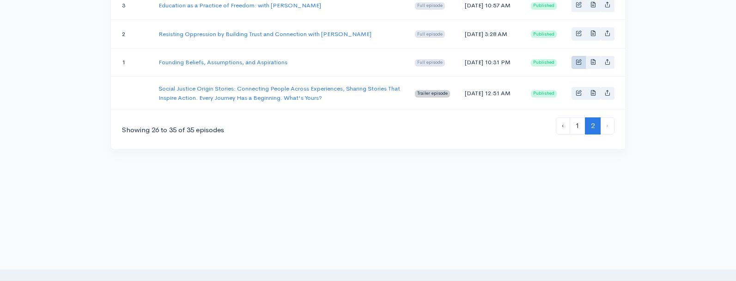  I want to click on div: Showing 26 to 35 of 35 episodes, so click(173, 130).